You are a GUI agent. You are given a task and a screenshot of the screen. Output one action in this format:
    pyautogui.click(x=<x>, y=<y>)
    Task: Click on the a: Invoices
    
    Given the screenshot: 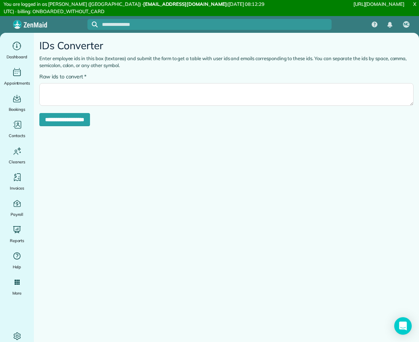 What is the action you would take?
    pyautogui.click(x=17, y=182)
    